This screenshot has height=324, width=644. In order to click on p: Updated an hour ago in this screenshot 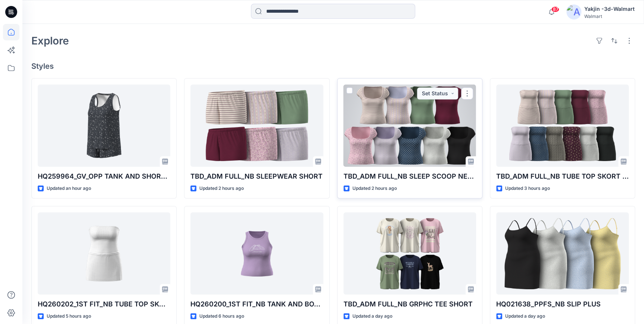, I will do `click(69, 188)`.